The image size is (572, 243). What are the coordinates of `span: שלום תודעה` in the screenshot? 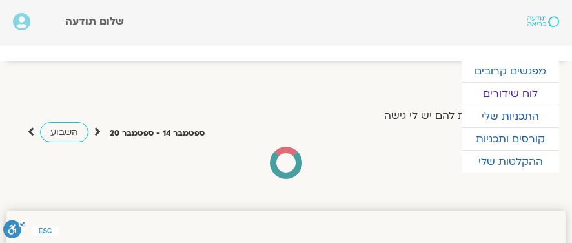 It's located at (94, 21).